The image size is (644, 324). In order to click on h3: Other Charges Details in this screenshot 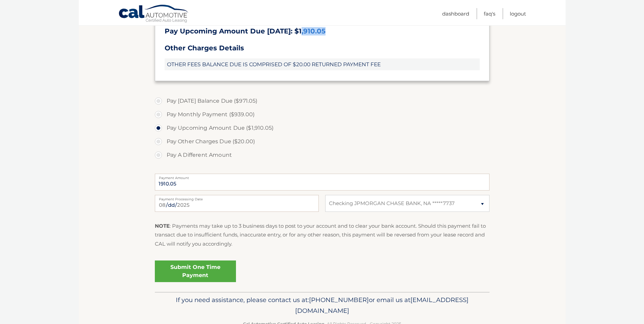, I will do `click(322, 48)`.